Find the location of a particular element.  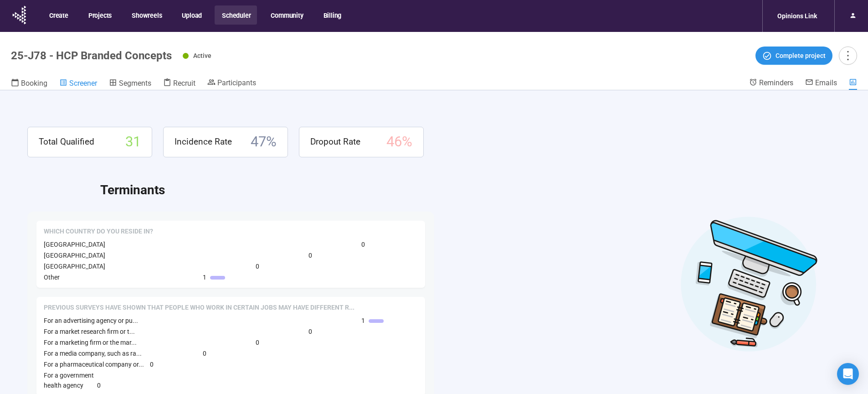

a: Reminders is located at coordinates (771, 83).